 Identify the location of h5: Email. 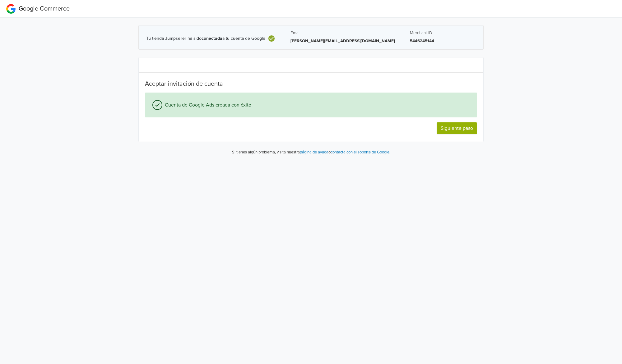
(343, 33).